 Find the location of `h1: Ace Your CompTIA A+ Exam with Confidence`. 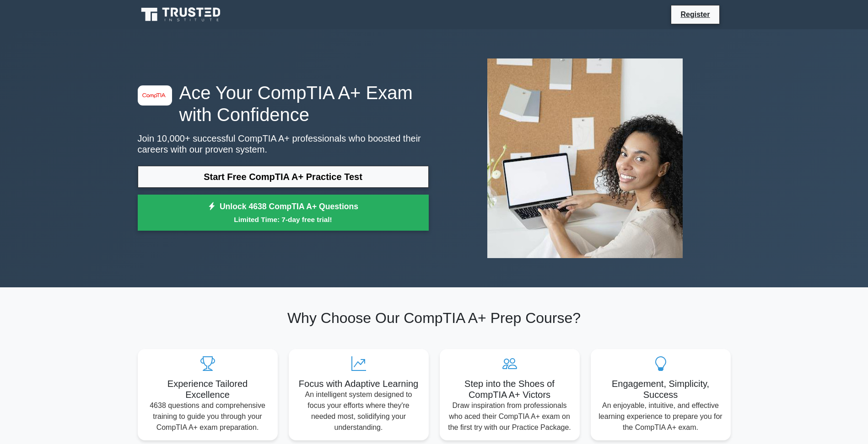

h1: Ace Your CompTIA A+ Exam with Confidence is located at coordinates (283, 104).